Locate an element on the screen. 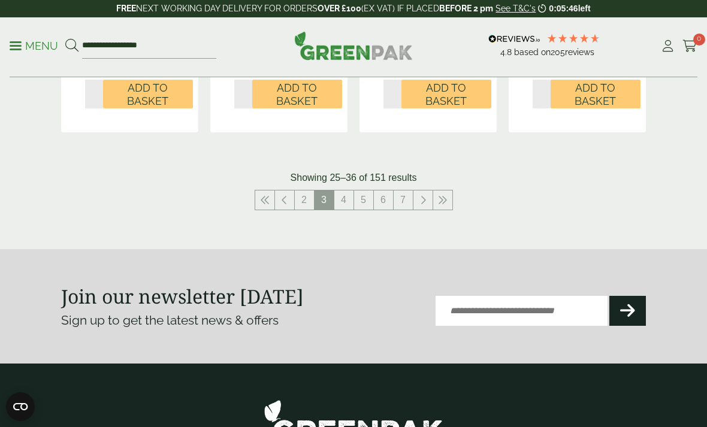 The image size is (707, 427). p: Menu is located at coordinates (34, 46).